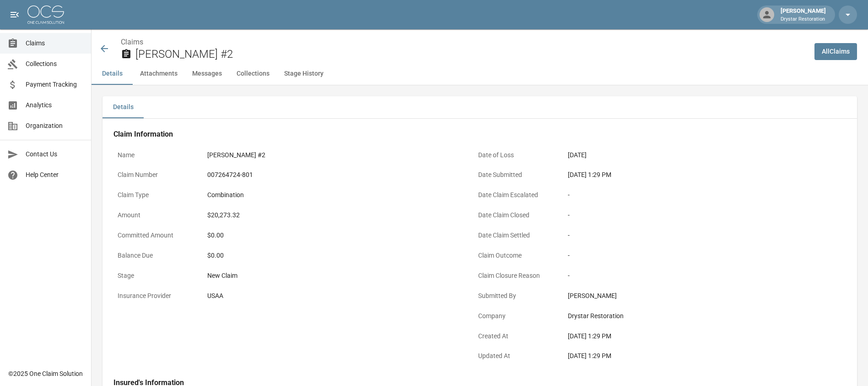  Describe the element at coordinates (515, 295) in the screenshot. I see `p: Submitted By` at that location.